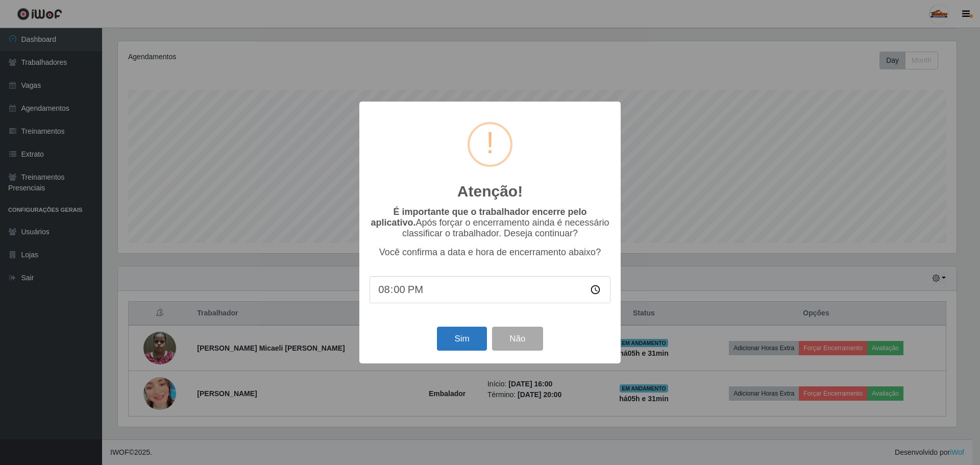 Image resolution: width=980 pixels, height=465 pixels. I want to click on button: Sim, so click(461, 338).